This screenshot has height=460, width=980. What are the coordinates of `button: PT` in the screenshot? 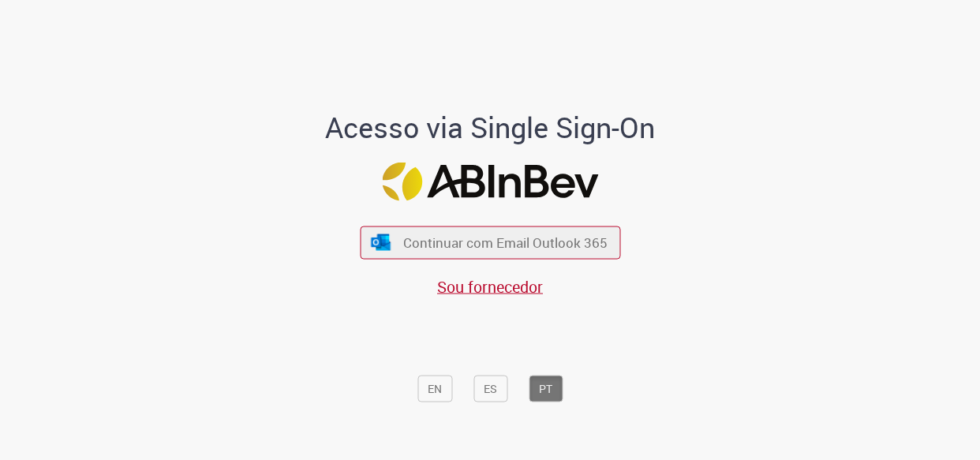 It's located at (545, 389).